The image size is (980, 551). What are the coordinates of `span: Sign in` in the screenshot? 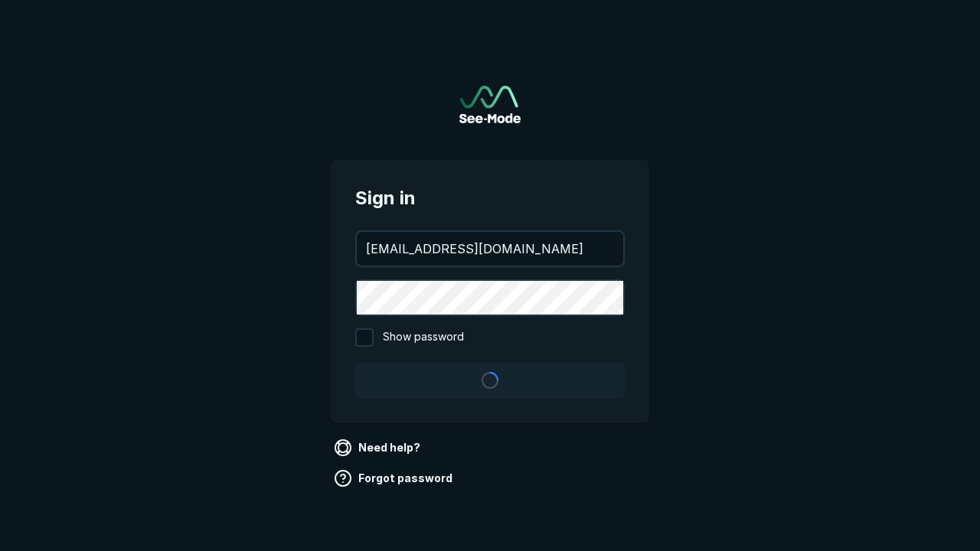 It's located at (490, 198).